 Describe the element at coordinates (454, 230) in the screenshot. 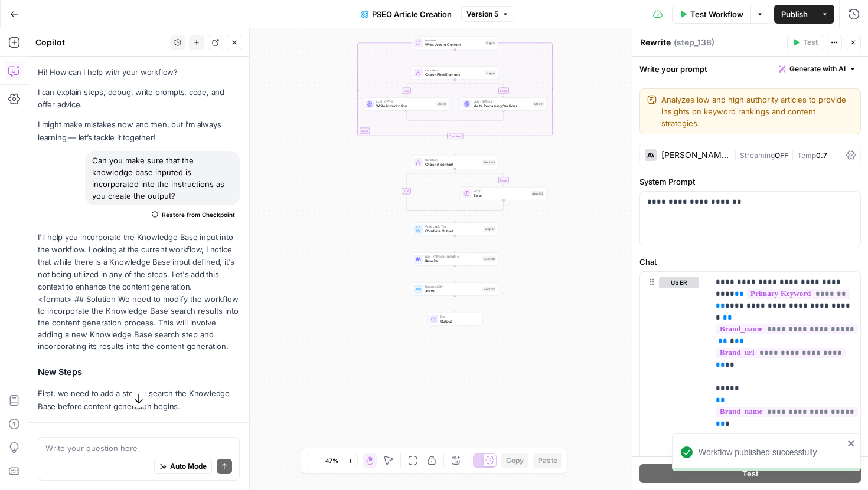

I see `span: Combine Output` at that location.